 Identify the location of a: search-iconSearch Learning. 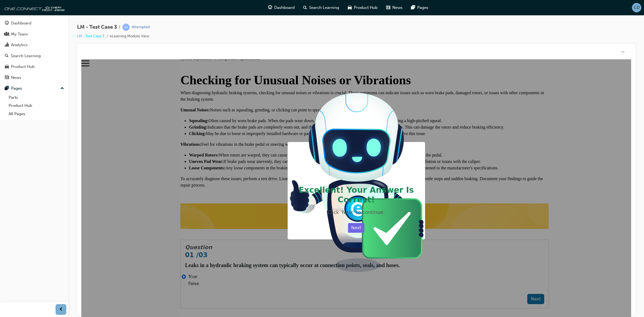
(321, 8).